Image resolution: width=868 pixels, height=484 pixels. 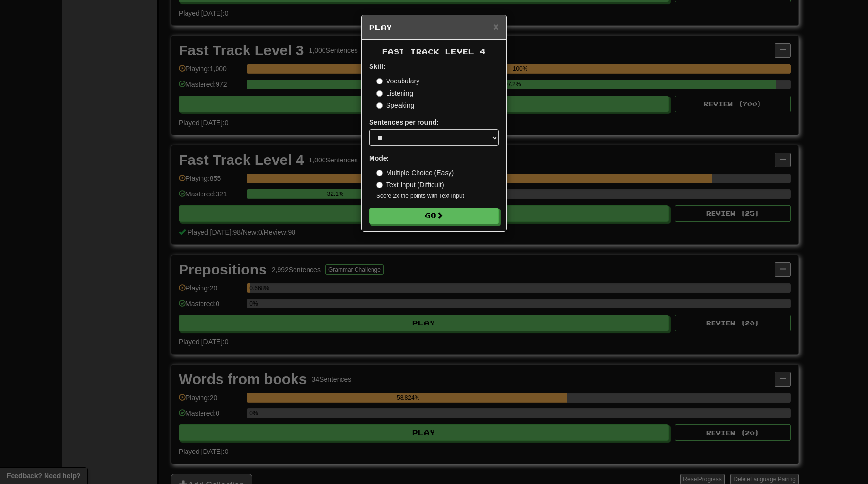 I want to click on label: Multiple Choice (Easy), so click(x=415, y=173).